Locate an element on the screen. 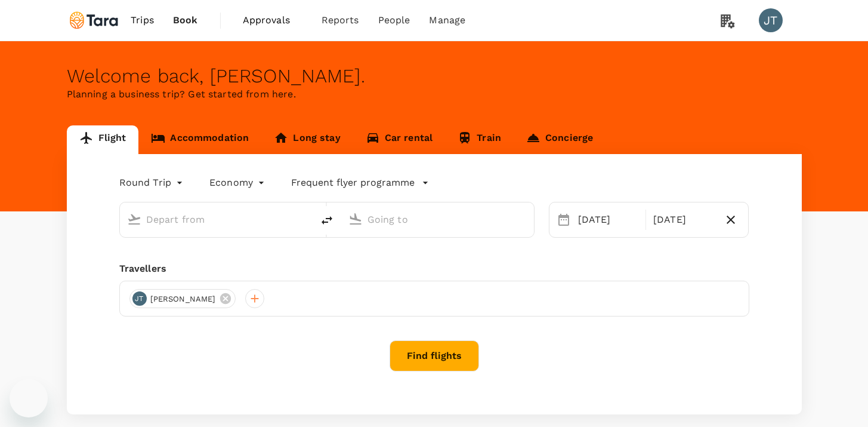  a: Concierge is located at coordinates (560, 140).